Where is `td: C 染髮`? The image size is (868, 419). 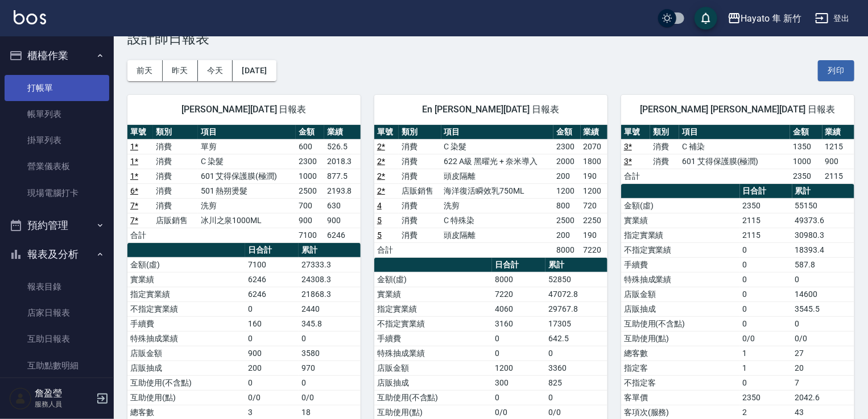
td: C 染髮 is located at coordinates (497, 147).